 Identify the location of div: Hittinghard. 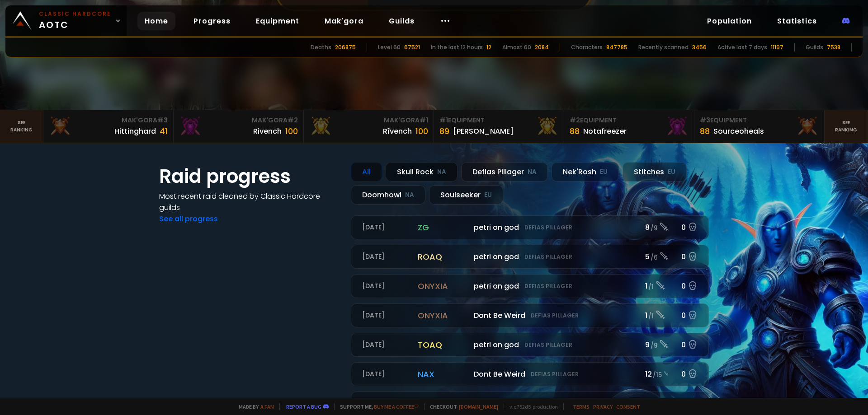
(135, 131).